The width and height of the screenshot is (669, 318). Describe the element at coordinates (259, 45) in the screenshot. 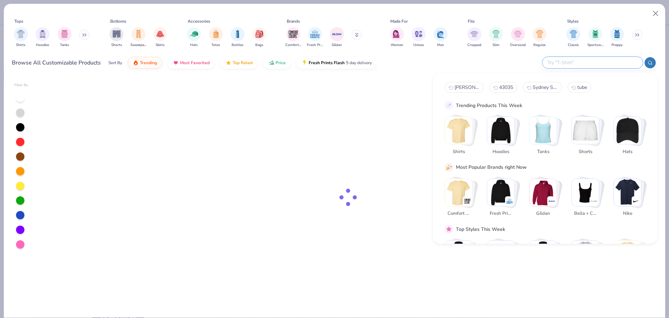

I see `span: Bags` at that location.